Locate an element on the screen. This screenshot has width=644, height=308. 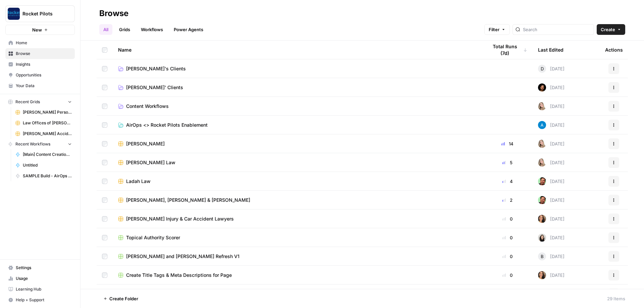
button: Create is located at coordinates (611, 29).